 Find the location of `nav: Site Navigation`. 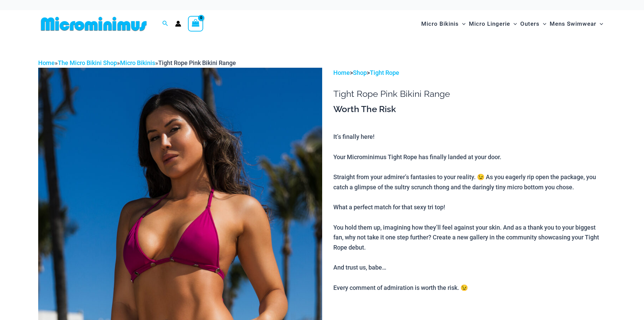

nav: Site Navigation is located at coordinates (512, 24).